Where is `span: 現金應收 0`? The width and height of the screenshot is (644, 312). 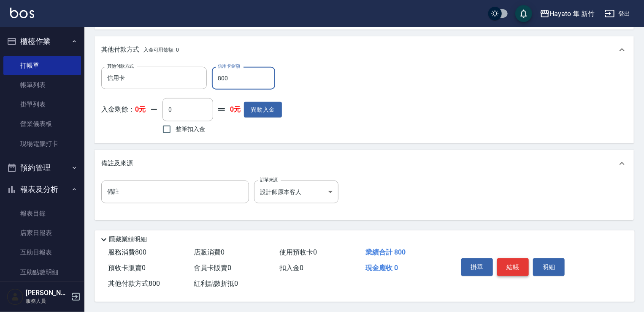
span: 現金應收 0 is located at coordinates (382, 268).